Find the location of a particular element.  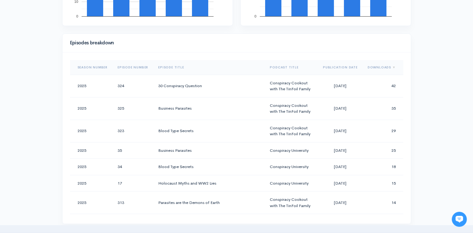

td: 313 is located at coordinates (133, 203).